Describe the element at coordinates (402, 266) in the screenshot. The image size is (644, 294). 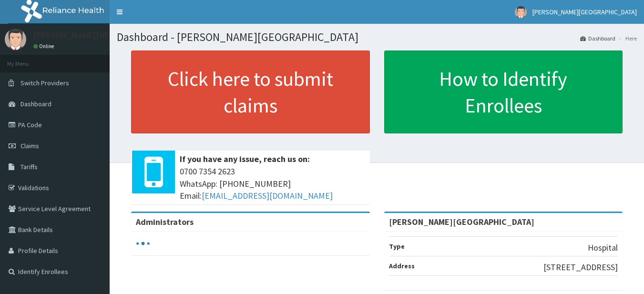
I see `b: Address` at that location.